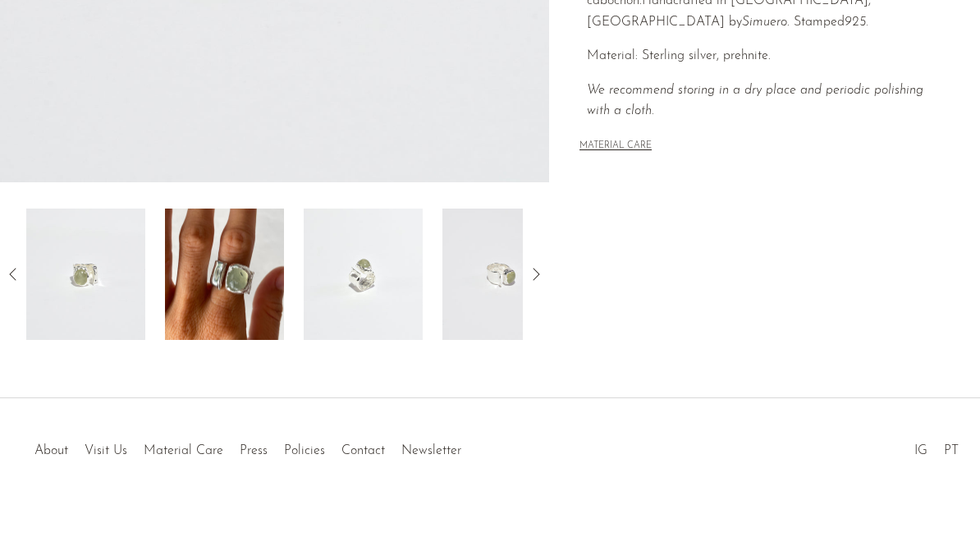 Image resolution: width=980 pixels, height=560 pixels. What do you see at coordinates (106, 451) in the screenshot?
I see `a: Visit Us` at bounding box center [106, 451].